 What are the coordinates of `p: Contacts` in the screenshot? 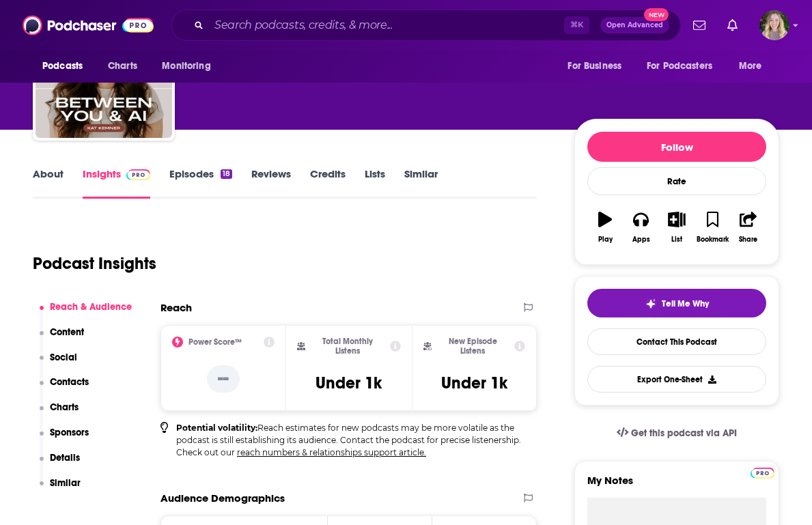 It's located at (69, 382).